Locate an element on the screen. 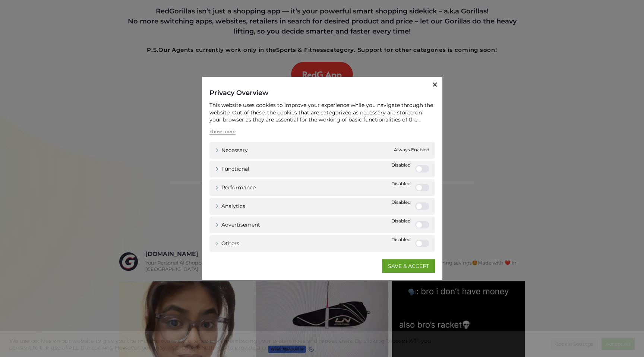  a: Analytics is located at coordinates (230, 206).